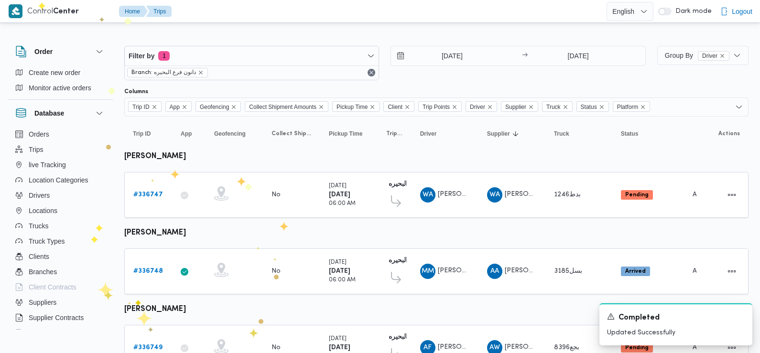 Image resolution: width=760 pixels, height=353 pixels. Describe the element at coordinates (635, 271) in the screenshot. I see `span: Arrived` at that location.